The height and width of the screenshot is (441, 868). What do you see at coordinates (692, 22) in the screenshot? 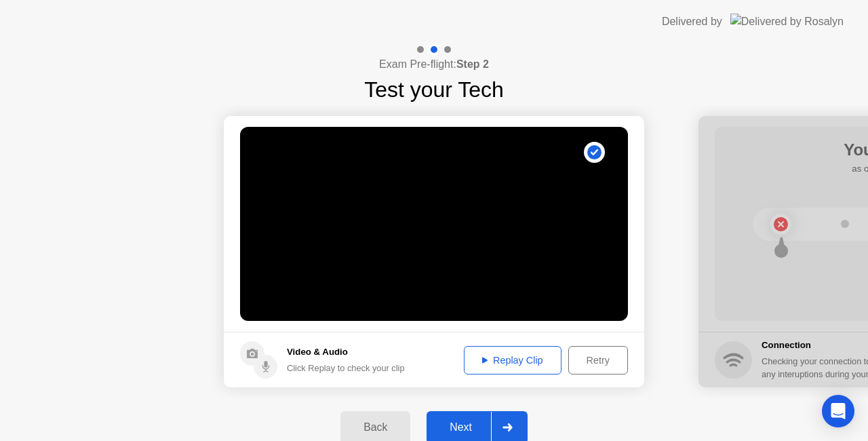
I see `div: Delivered by` at bounding box center [692, 22].